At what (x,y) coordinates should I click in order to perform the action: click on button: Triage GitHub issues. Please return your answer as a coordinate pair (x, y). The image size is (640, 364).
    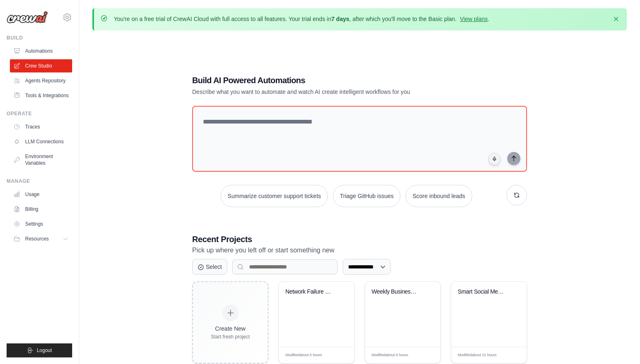
    Looking at the image, I should click on (367, 196).